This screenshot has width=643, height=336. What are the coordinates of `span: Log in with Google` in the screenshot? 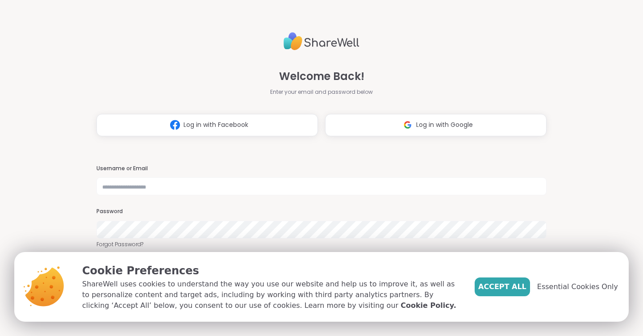 It's located at (444, 125).